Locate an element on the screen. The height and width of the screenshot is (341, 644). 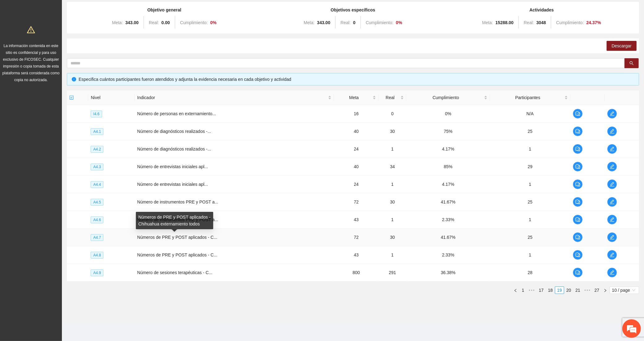
div: 2:52 PM is located at coordinates (56, 96).